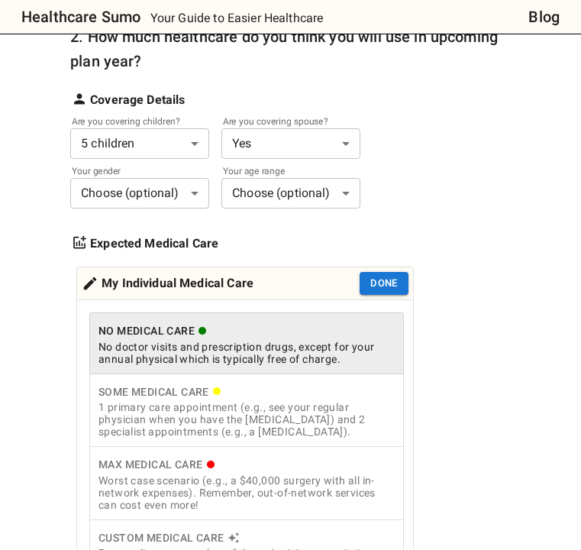  Describe the element at coordinates (154, 244) in the screenshot. I see `strong: Expected Medical Care` at that location.